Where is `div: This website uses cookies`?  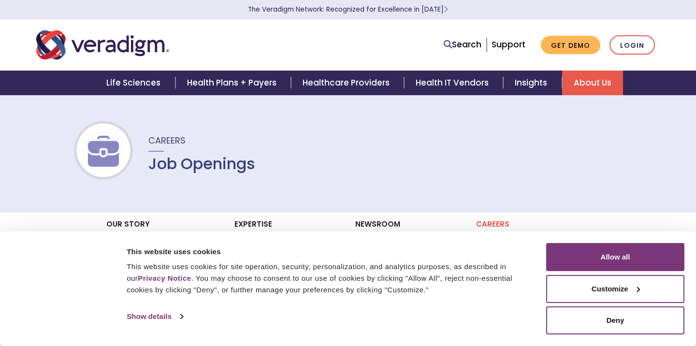 div: This website uses cookies is located at coordinates (331, 252).